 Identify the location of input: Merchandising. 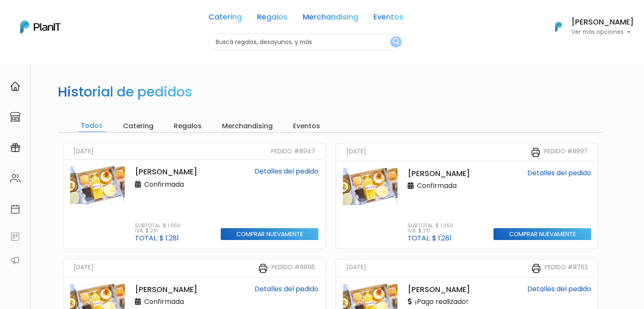
(247, 126).